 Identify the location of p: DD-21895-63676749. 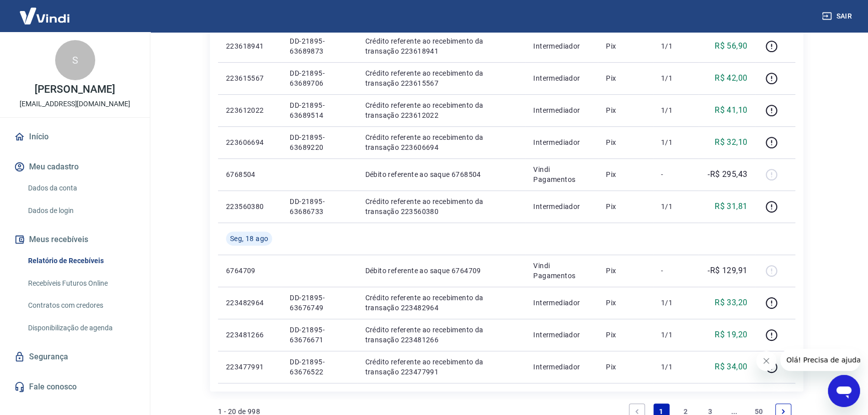
(320, 303).